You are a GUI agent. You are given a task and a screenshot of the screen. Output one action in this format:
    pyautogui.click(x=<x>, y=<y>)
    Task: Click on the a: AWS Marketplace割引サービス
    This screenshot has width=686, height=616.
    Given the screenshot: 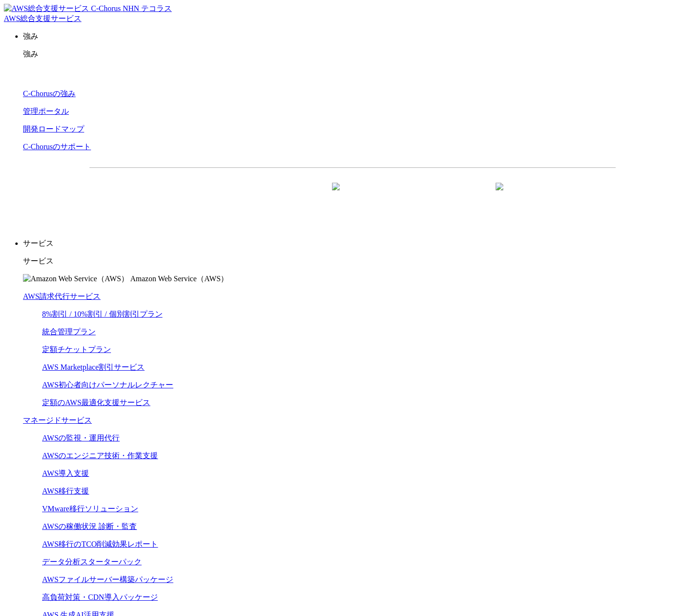 What is the action you would take?
    pyautogui.click(x=93, y=367)
    